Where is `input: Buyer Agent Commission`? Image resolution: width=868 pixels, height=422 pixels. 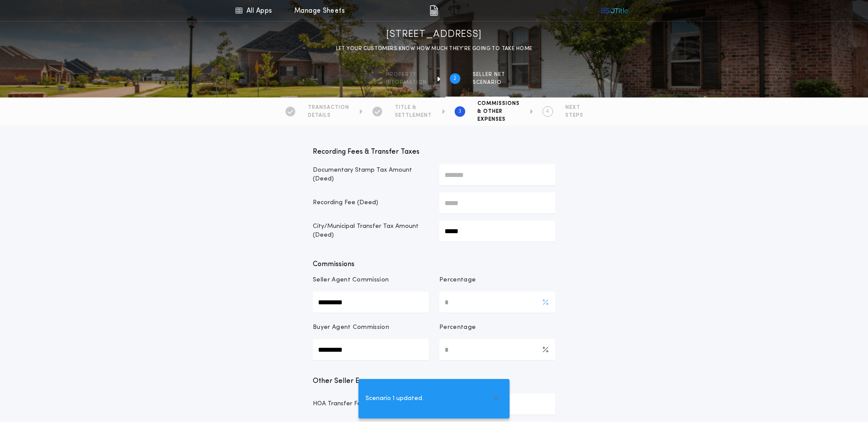 input: Buyer Agent Commission is located at coordinates (371, 349).